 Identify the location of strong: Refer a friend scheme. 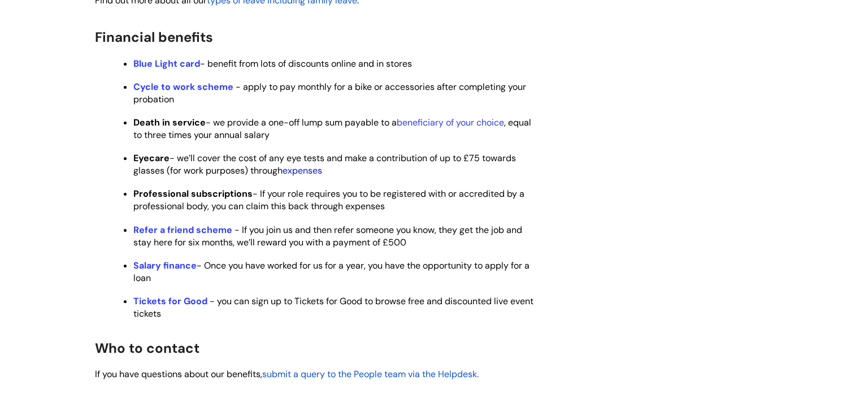
(182, 229).